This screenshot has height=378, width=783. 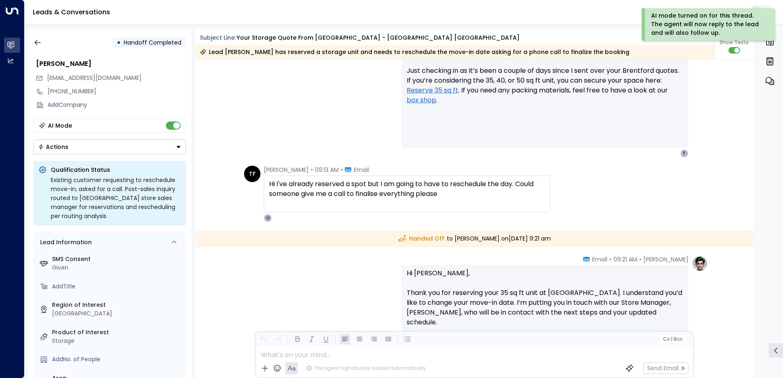 I want to click on div: Lead Information, so click(x=64, y=242).